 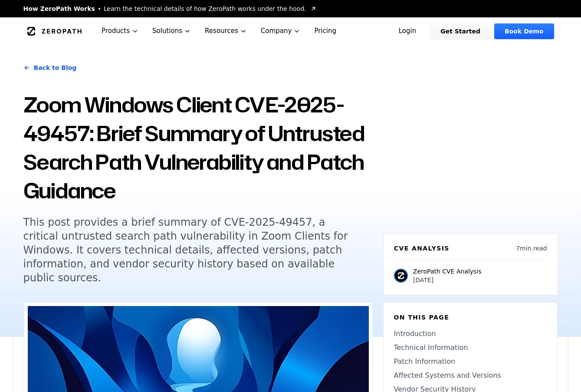 I want to click on a: Affected Systems and Versions, so click(x=471, y=375).